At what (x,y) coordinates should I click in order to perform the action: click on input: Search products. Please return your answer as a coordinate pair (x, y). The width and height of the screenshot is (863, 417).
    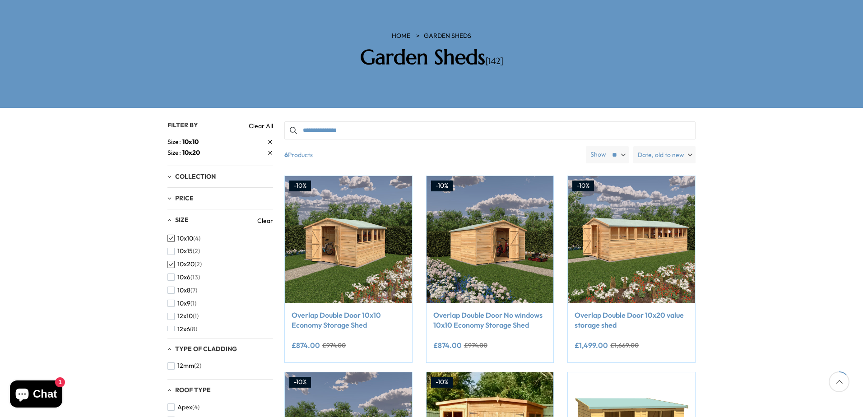
    Looking at the image, I should click on (490, 130).